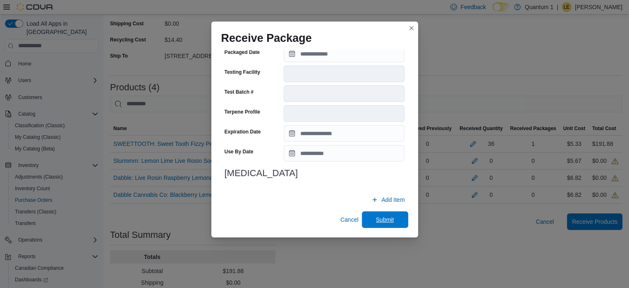  I want to click on span: Cancel, so click(350, 219).